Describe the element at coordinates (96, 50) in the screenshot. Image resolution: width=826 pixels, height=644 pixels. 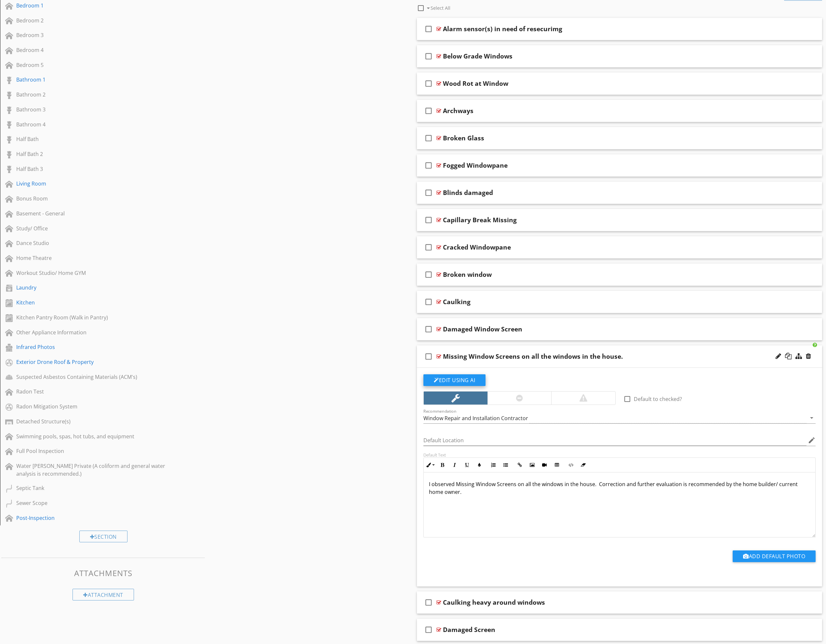
I see `div: Bedroom 4` at that location.